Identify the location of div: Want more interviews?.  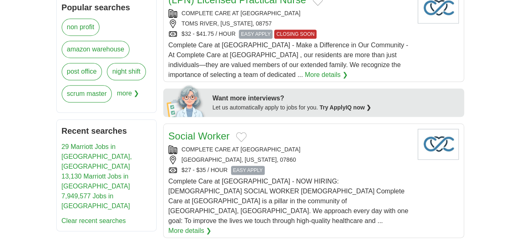
(336, 98).